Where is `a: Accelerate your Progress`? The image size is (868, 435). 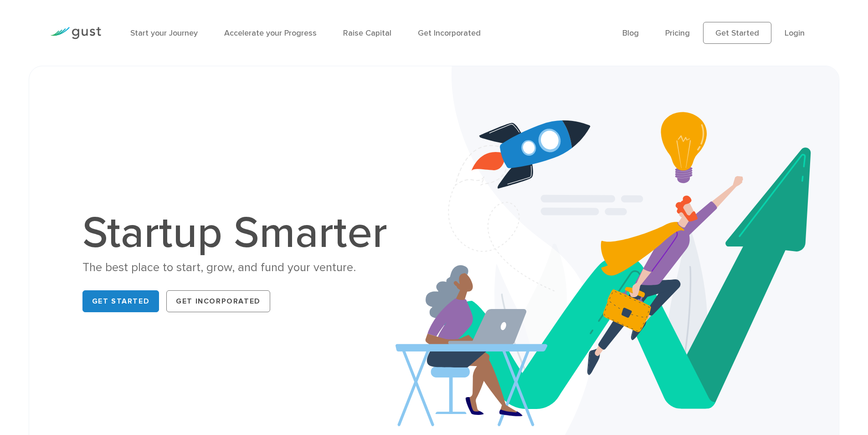 a: Accelerate your Progress is located at coordinates (270, 33).